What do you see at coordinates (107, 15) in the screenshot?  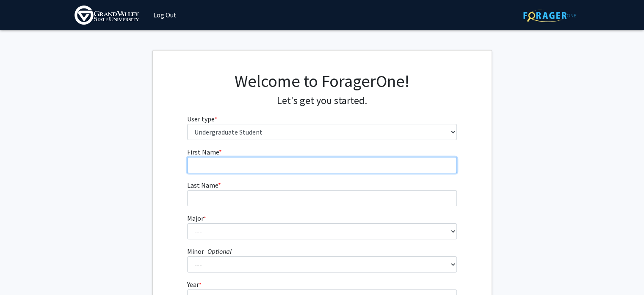 I see `img: Grand Valley State University Logo` at bounding box center [107, 15].